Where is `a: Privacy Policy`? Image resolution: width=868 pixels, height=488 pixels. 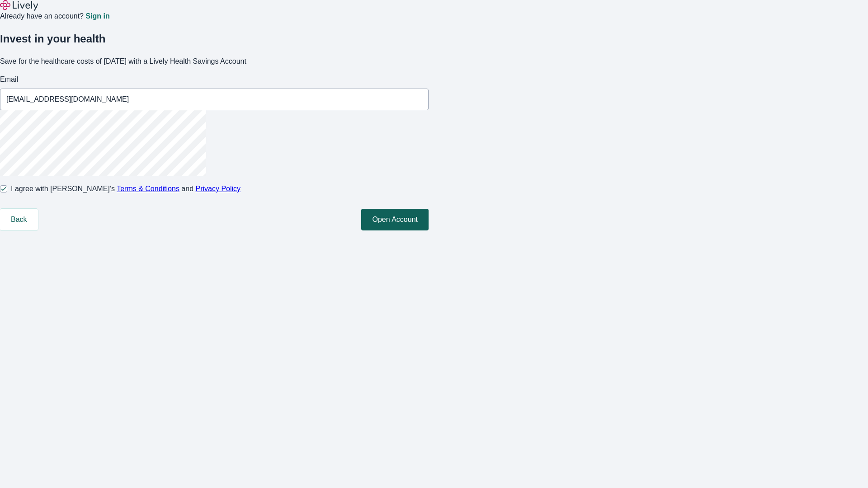 a: Privacy Policy is located at coordinates (218, 188).